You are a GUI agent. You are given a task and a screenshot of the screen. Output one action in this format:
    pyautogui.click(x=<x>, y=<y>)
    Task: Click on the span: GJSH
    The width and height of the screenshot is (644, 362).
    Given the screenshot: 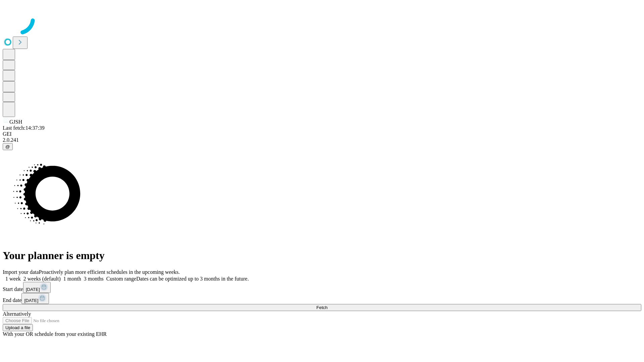 What is the action you would take?
    pyautogui.click(x=16, y=122)
    